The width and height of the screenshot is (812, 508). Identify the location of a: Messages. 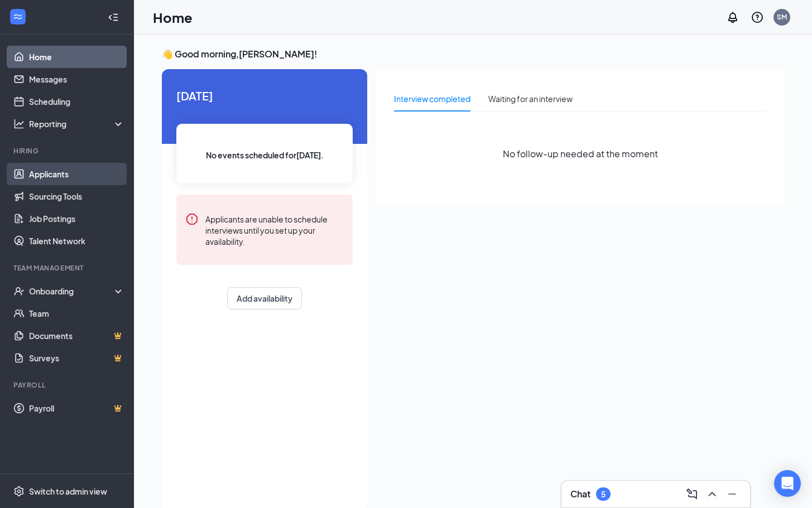
(77, 79).